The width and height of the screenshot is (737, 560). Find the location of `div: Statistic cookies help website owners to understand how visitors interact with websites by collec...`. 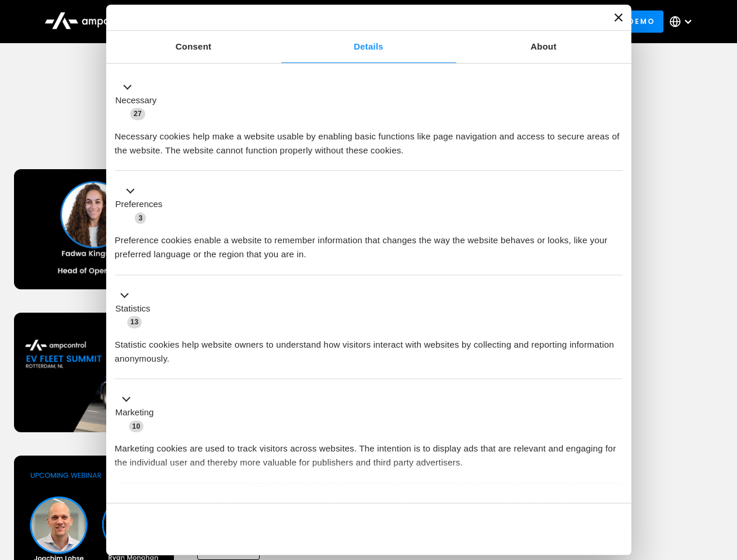

div: Statistic cookies help website owners to understand how visitors interact with websites by collec... is located at coordinates (369, 347).